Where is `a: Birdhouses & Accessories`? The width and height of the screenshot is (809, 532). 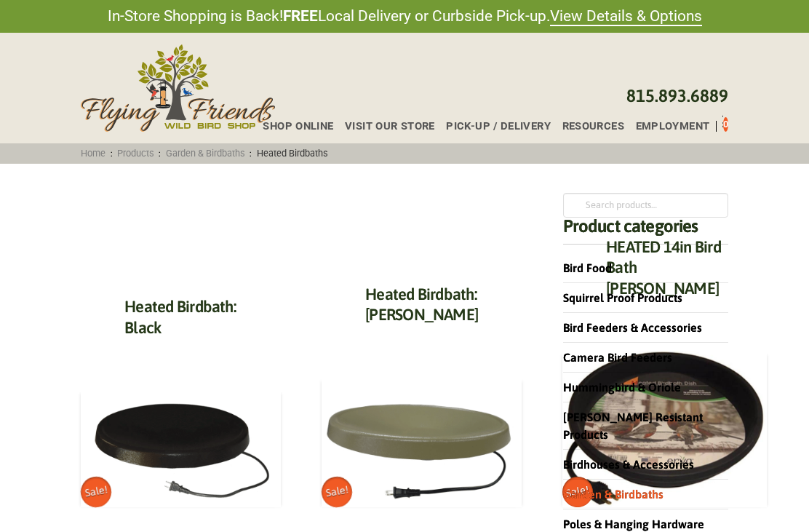 a: Birdhouses & Accessories is located at coordinates (629, 464).